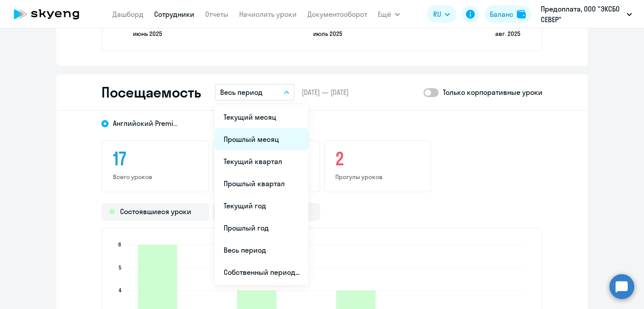 The width and height of the screenshot is (644, 309). I want to click on p: Прогулы уроков, so click(377, 177).